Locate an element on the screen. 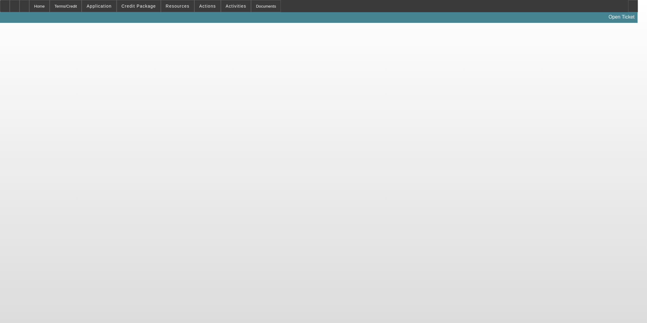 The width and height of the screenshot is (647, 323). button: Actions is located at coordinates (207, 6).